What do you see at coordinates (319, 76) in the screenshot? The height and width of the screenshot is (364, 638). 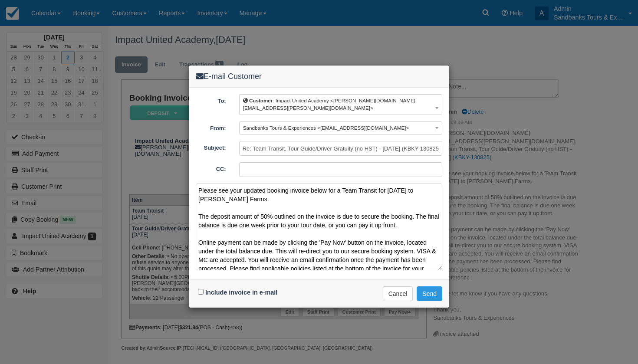 I see `h4: E-mail Customer` at bounding box center [319, 76].